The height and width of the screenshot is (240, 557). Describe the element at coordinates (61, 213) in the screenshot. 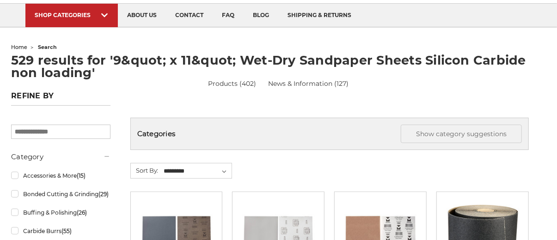

I see `a: Buffing & Polishing(26)` at that location.